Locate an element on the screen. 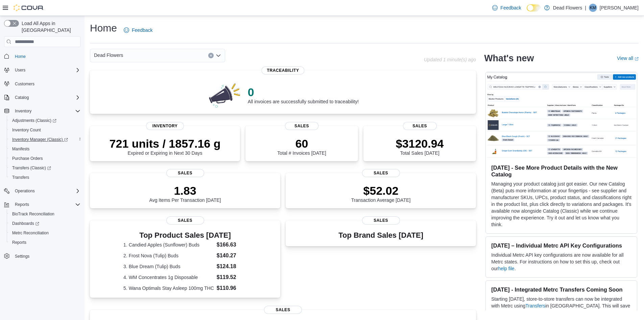 The height and width of the screenshot is (320, 644). h1: Home is located at coordinates (103, 28).